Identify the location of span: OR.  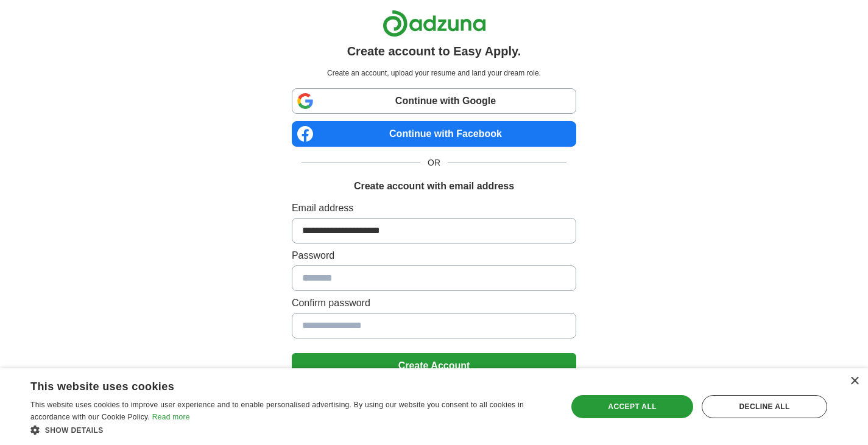
(434, 163).